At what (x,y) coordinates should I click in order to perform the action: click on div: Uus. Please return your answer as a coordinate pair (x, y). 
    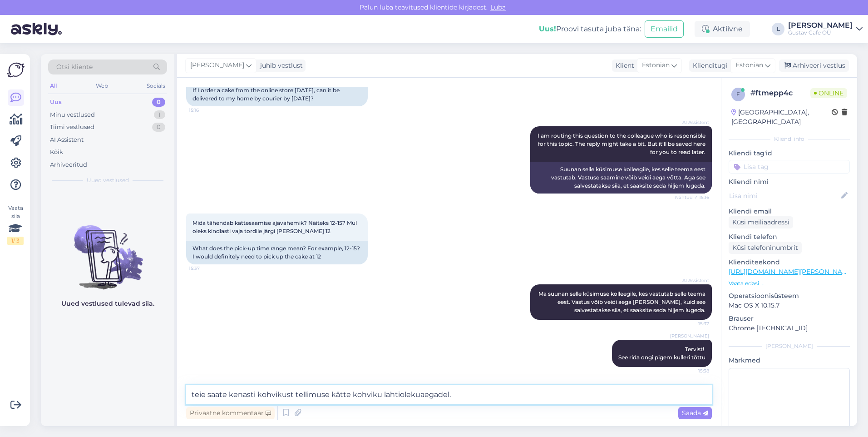
    Looking at the image, I should click on (56, 102).